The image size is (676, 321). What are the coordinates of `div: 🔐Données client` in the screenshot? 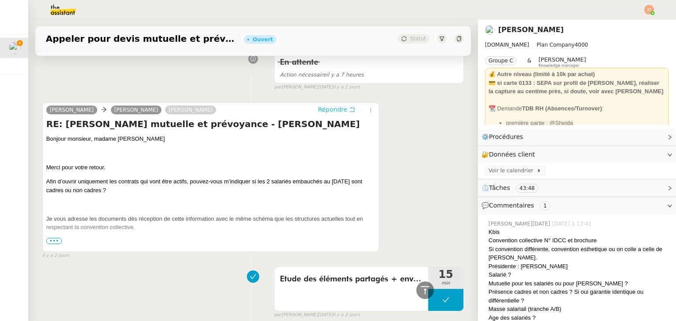 It's located at (577, 154).